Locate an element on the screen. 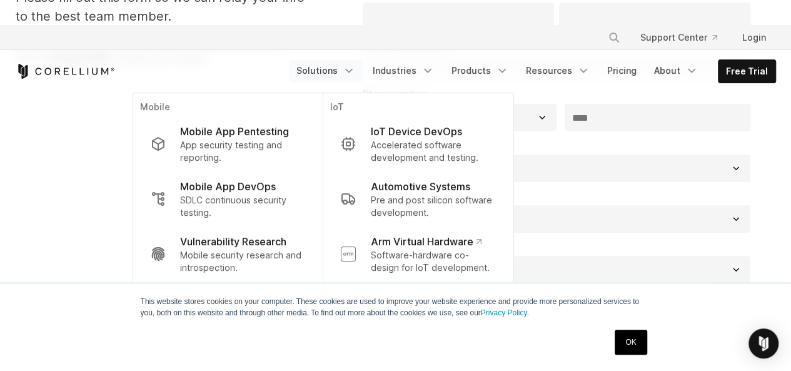 This screenshot has height=371, width=791. p: SDLC continuous security testing. is located at coordinates (242, 206).